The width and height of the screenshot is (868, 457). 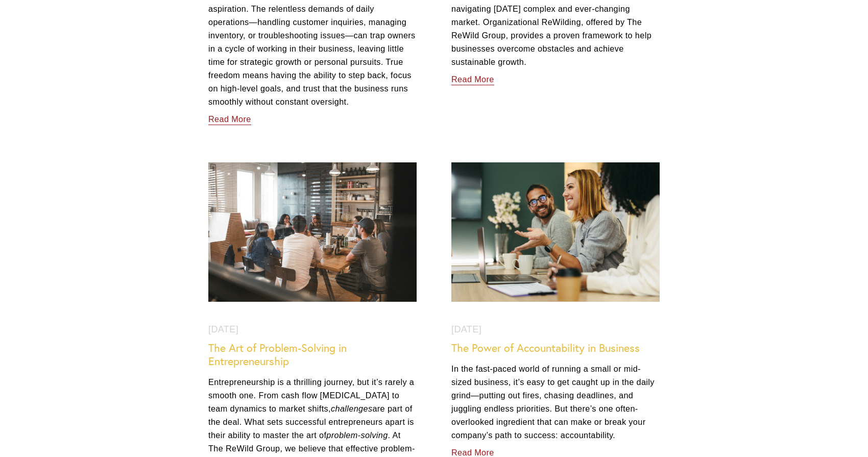 I want to click on em: challenges, so click(x=351, y=408).